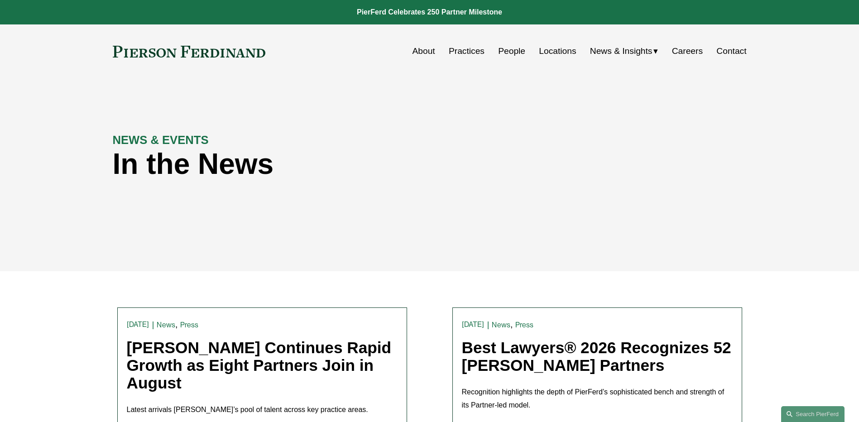 This screenshot has width=859, height=422. I want to click on a: Careers, so click(688, 51).